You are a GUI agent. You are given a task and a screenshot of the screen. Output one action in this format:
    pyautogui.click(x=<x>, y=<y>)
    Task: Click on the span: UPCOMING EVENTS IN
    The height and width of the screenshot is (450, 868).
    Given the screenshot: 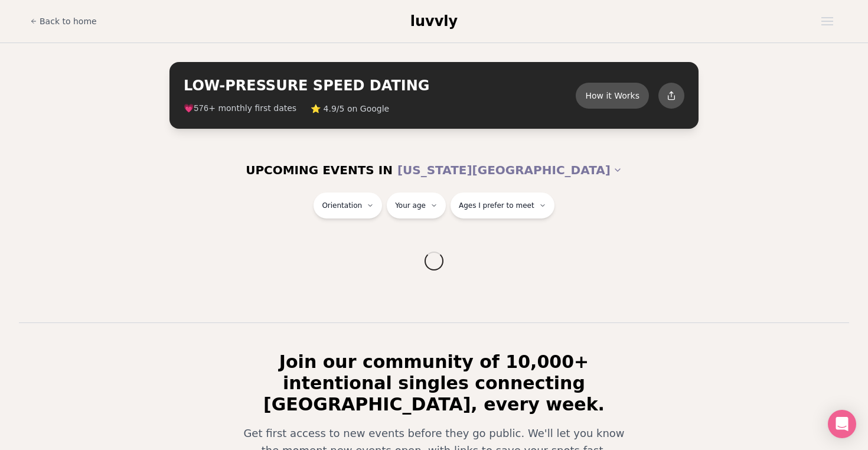 What is the action you would take?
    pyautogui.click(x=319, y=170)
    